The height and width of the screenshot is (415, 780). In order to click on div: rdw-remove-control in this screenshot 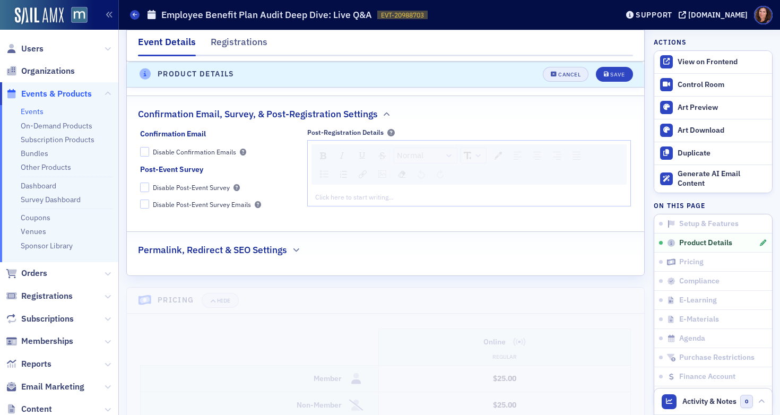, I will do `click(402, 174)`.